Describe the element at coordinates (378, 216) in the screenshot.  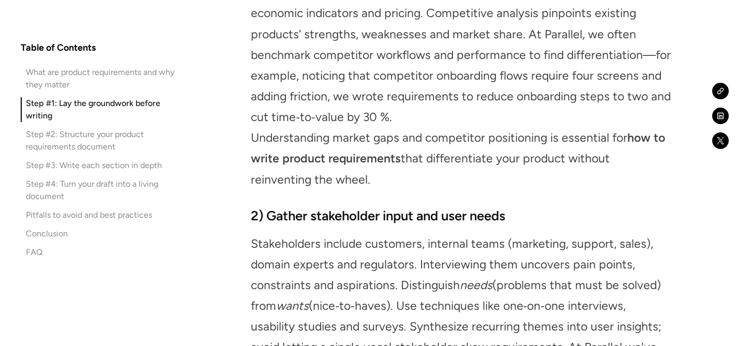
I see `strong: 2) Gather stakeholder input and user needs` at that location.